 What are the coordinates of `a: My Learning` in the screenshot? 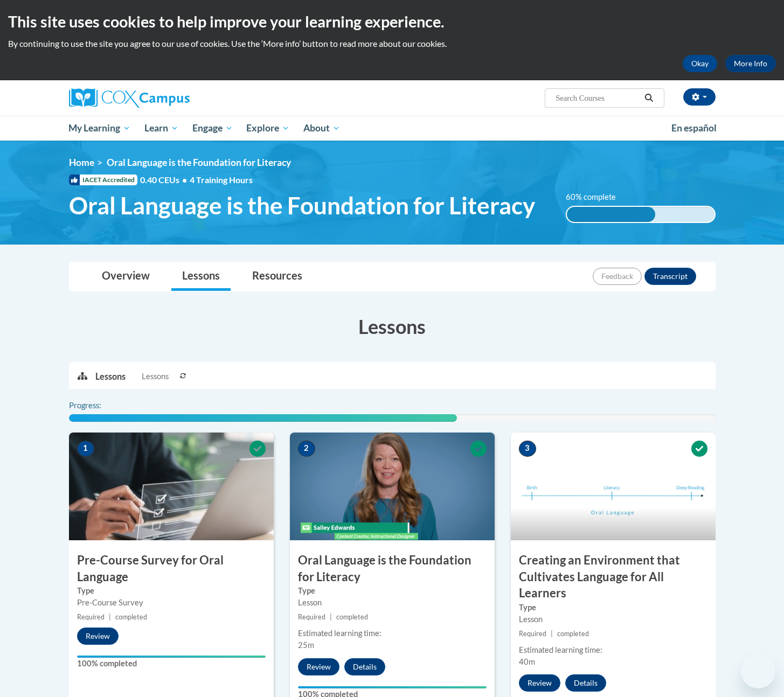 It's located at (99, 128).